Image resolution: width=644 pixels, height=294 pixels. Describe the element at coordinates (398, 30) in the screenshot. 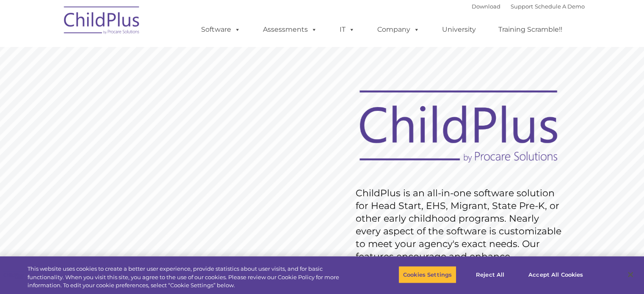

I see `a: Company` at that location.